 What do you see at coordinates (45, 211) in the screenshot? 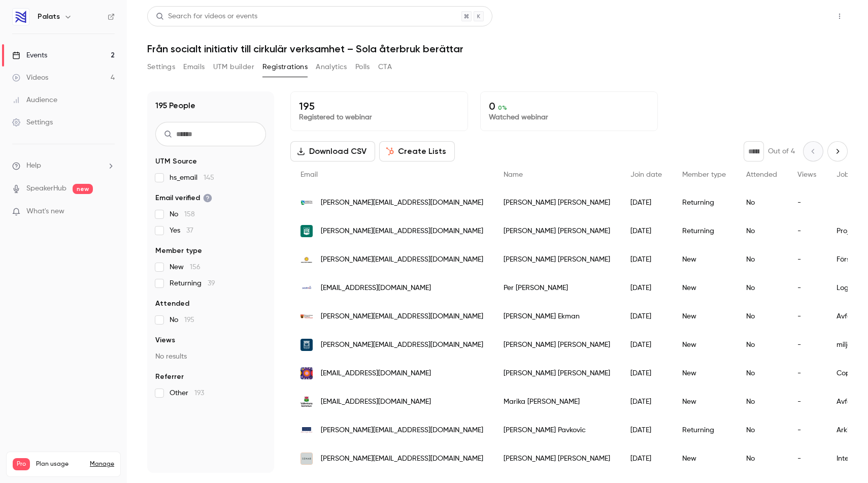
I see `span: What's new` at bounding box center [45, 211].